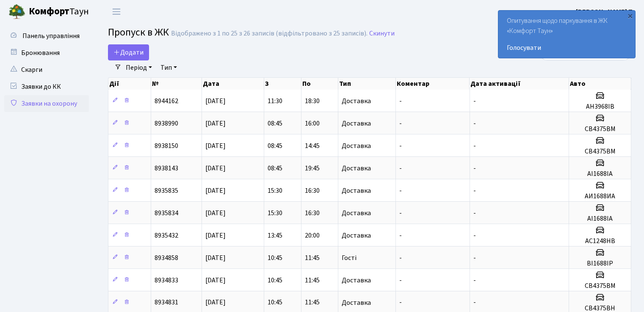 The width and height of the screenshot is (644, 312). I want to click on div: Опитування щодо паркування в ЖК «Комфорт Таун», so click(566, 34).